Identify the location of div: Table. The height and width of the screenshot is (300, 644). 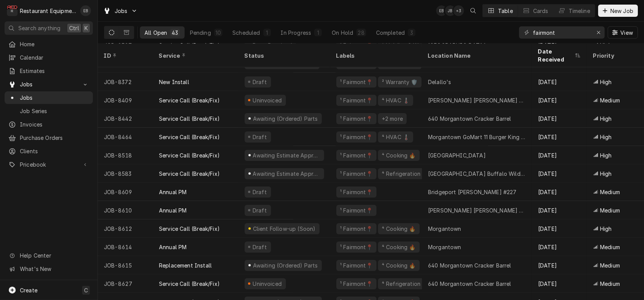
(505, 11).